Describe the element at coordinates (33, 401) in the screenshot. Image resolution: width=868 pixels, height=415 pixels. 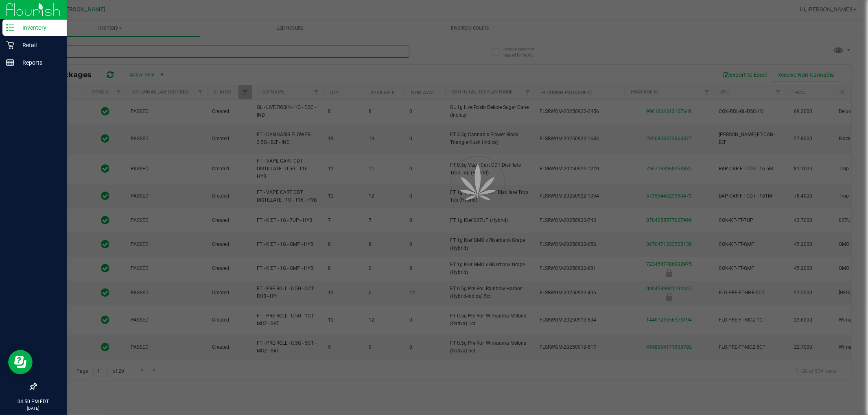
I see `p: 04:50 PM EDT` at that location.